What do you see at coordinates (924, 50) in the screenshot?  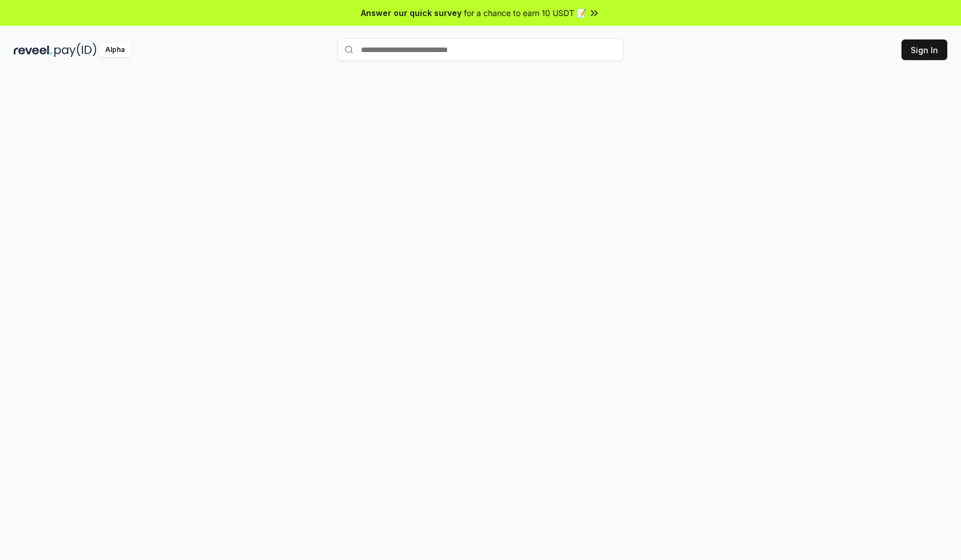 I see `button: Sign In` at bounding box center [924, 50].